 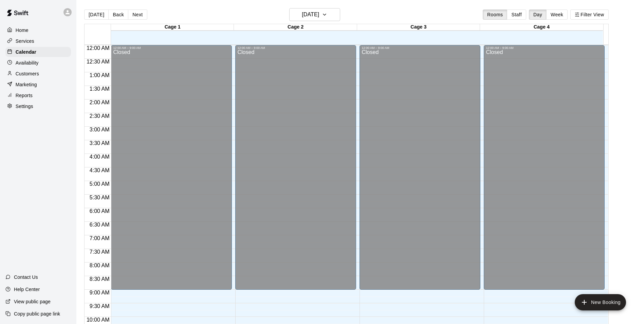 I want to click on div: Customers, so click(x=38, y=74).